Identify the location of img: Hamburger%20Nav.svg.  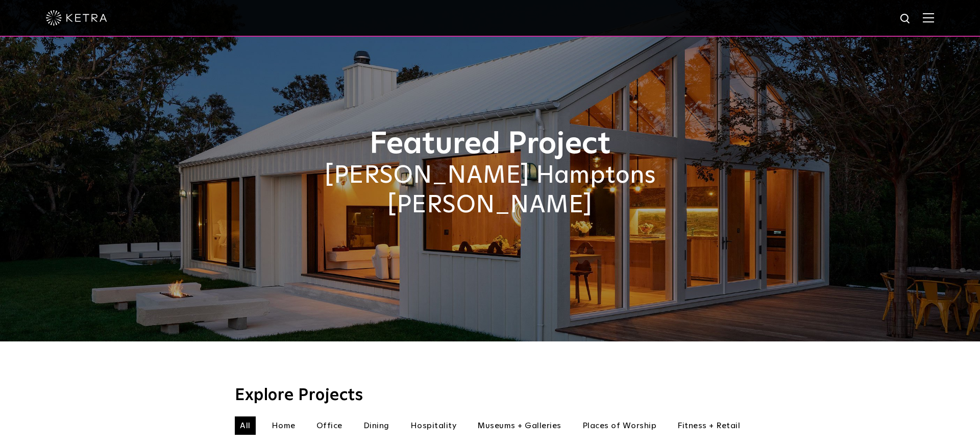
(929, 17).